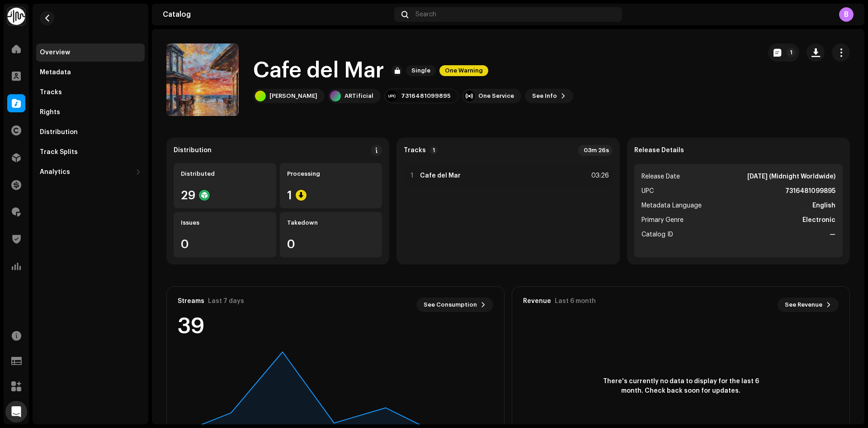 This screenshot has height=428, width=868. I want to click on button: See Revenue, so click(808, 305).